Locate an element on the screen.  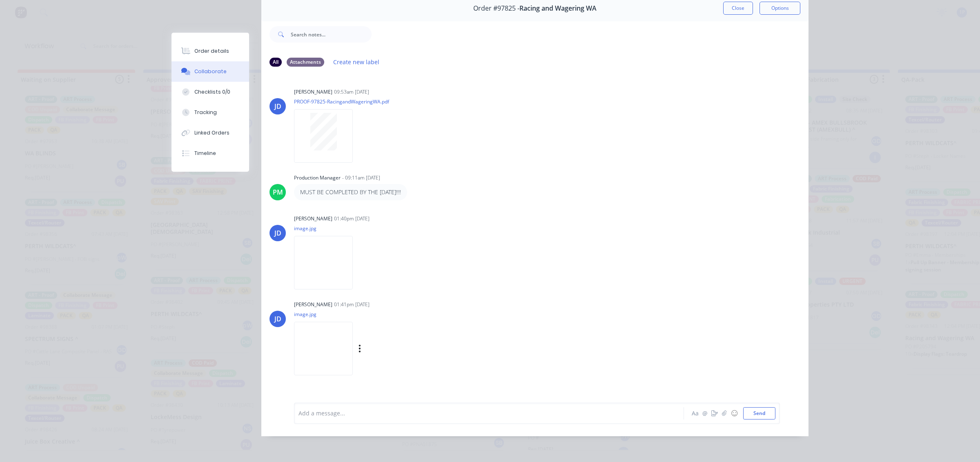
span: Racing and Wagering WA is located at coordinates (558, 8).